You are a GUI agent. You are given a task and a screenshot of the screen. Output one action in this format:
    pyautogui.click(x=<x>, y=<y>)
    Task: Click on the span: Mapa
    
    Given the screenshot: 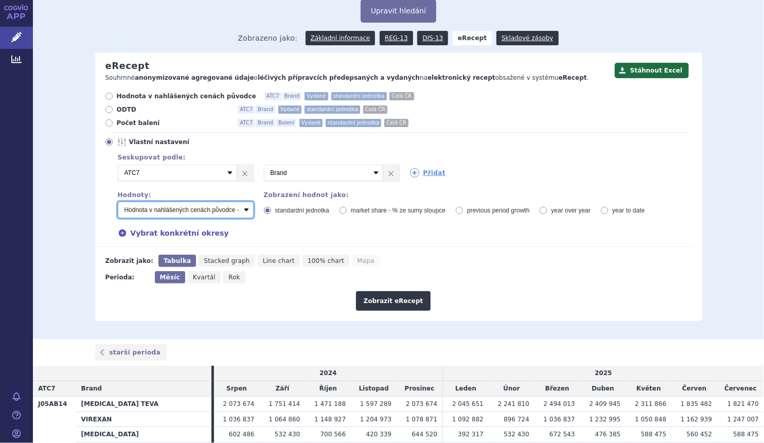 What is the action you would take?
    pyautogui.click(x=365, y=261)
    